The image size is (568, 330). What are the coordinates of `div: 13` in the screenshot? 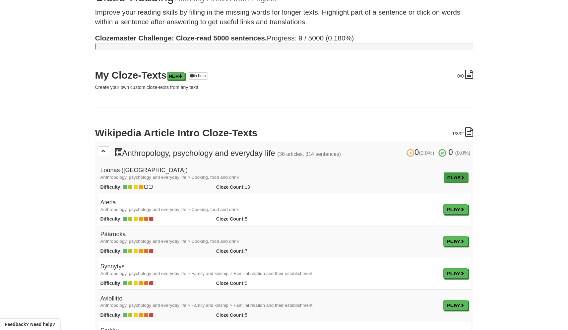 It's located at (254, 187).